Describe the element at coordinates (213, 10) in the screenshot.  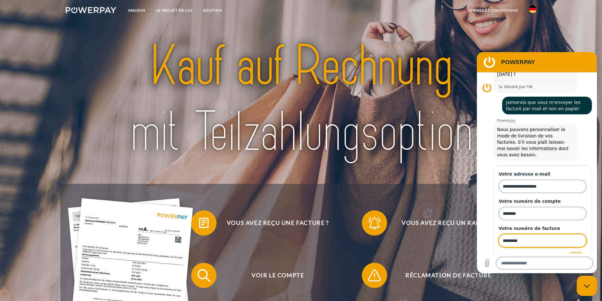
I see `font: SOUTIEN` at that location.